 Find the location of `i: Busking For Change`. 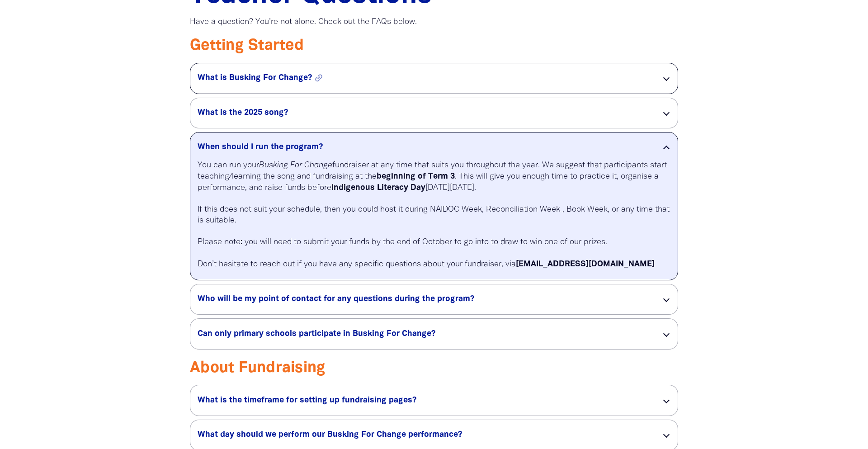

i: Busking For Change is located at coordinates (295, 165).